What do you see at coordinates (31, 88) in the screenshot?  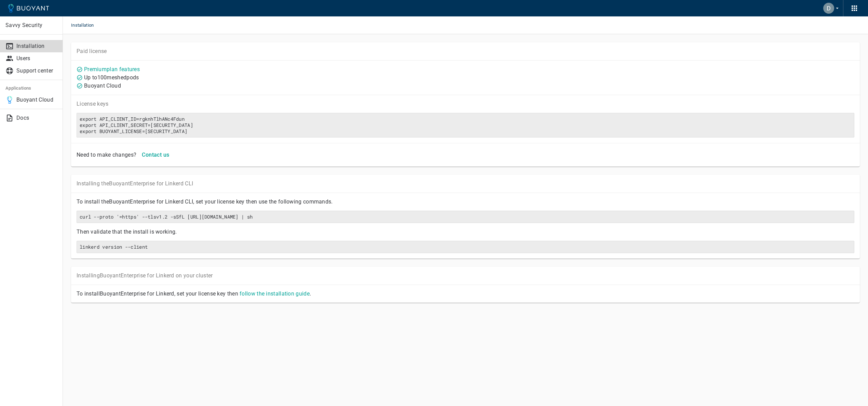 I see `h5: Applications` at bounding box center [31, 88].